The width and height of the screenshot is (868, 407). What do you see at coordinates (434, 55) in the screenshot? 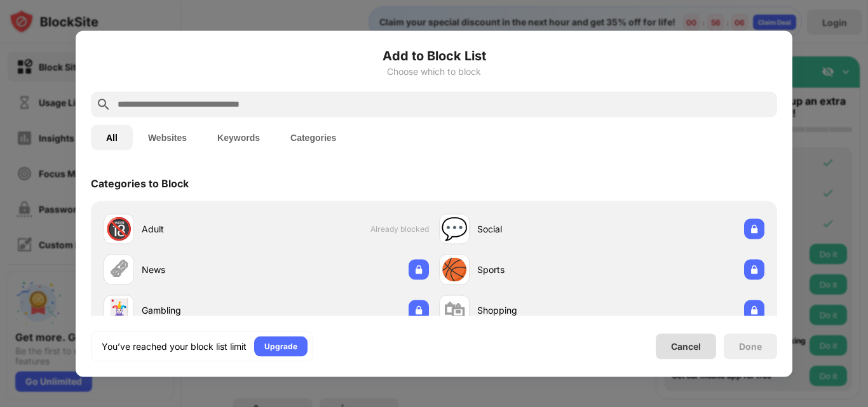
I see `h6: Add to Block List` at bounding box center [434, 55].